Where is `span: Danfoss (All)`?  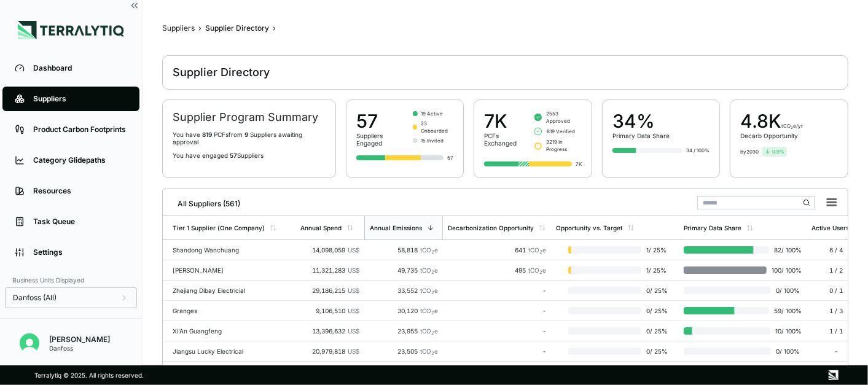 span: Danfoss (All) is located at coordinates (34, 298).